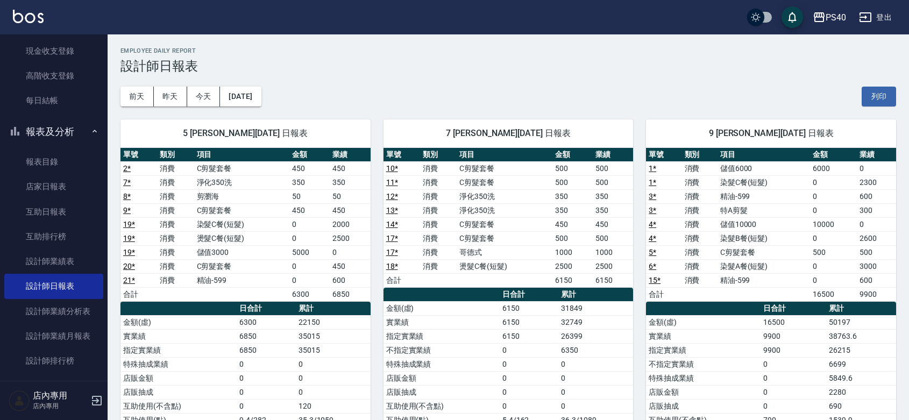 The height and width of the screenshot is (420, 909). I want to click on td: 淨化350洗, so click(242, 182).